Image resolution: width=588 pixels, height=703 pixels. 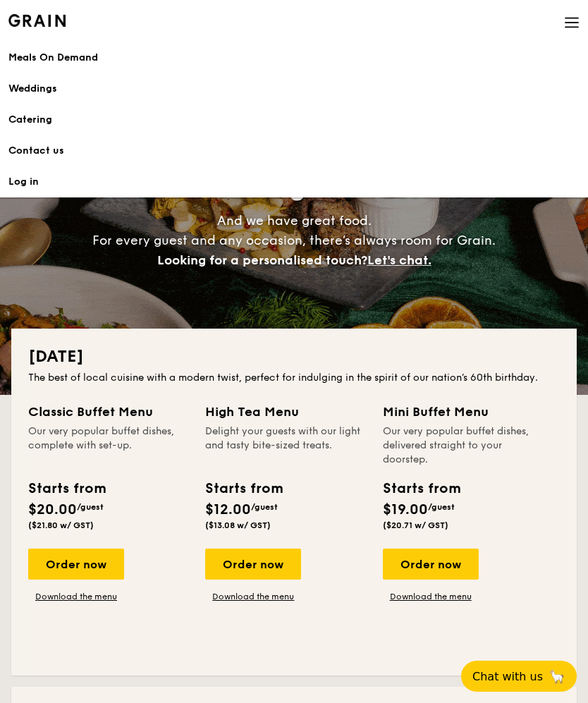 I want to click on span: ($21.80 w/ GST), so click(x=61, y=525).